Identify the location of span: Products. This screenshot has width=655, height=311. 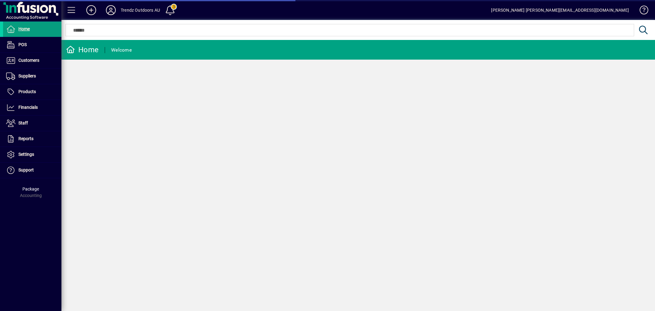
(27, 92).